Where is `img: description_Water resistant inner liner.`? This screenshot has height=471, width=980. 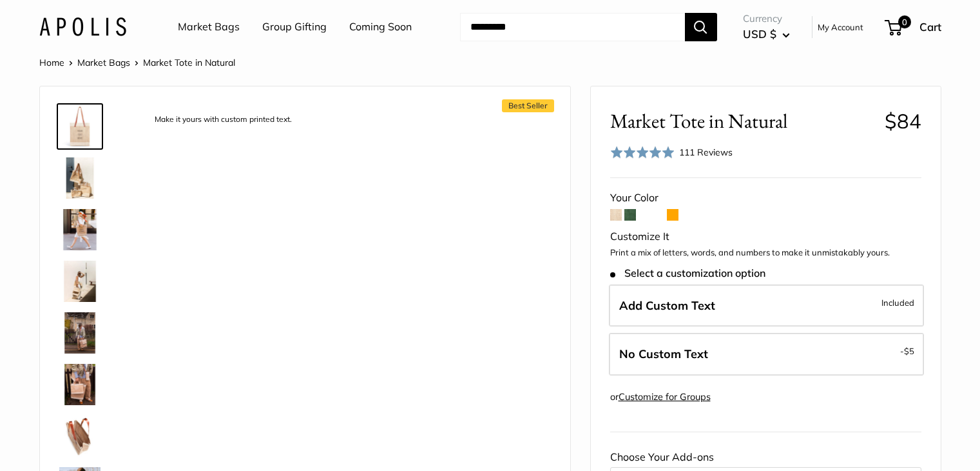
img: description_Water resistant inner liner. is located at coordinates (80, 436).